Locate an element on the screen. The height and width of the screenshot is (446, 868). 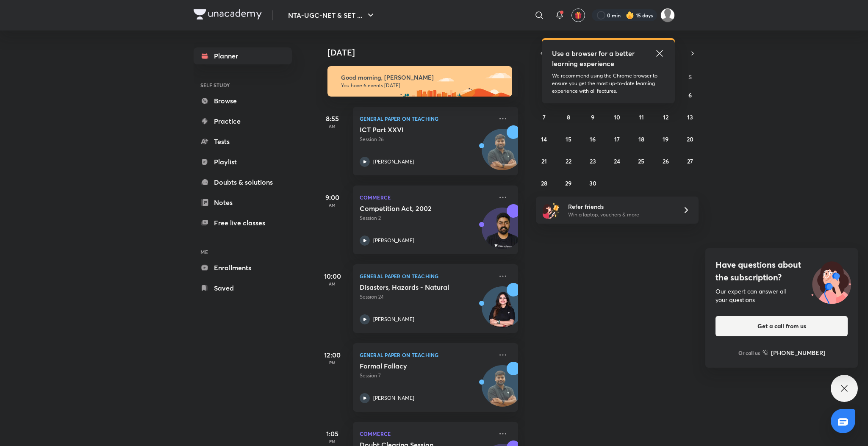
abbr: September 14, 2025 is located at coordinates (544, 139).